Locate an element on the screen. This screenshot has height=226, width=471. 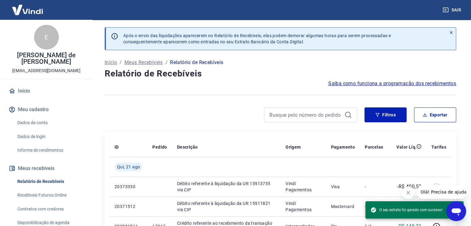
p: Após o envio das liquidações aparecerem no Relatório de Recebíveis, elas podem demorar algumas ho... is located at coordinates (257, 39).